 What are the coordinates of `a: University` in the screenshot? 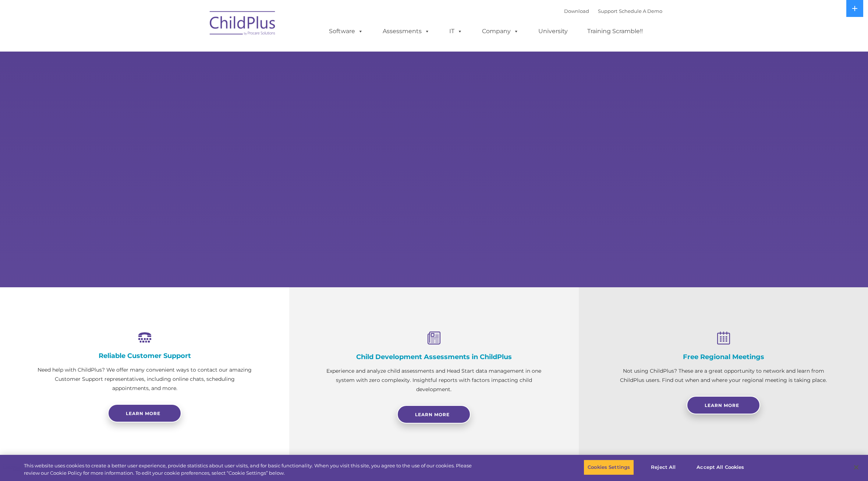 It's located at (553, 31).